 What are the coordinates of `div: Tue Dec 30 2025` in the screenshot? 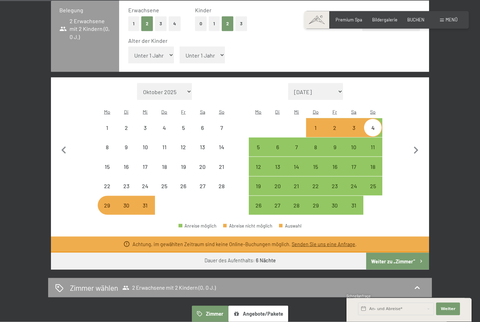 It's located at (126, 206).